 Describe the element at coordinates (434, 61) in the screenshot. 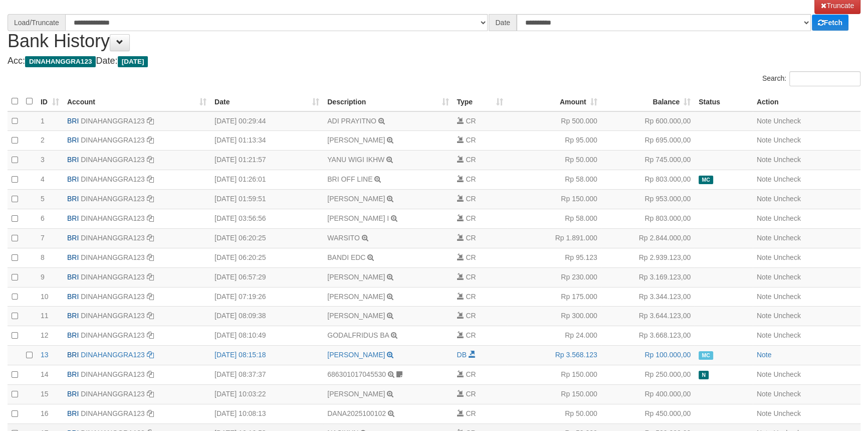

I see `h4: Acc: Date:` at that location.